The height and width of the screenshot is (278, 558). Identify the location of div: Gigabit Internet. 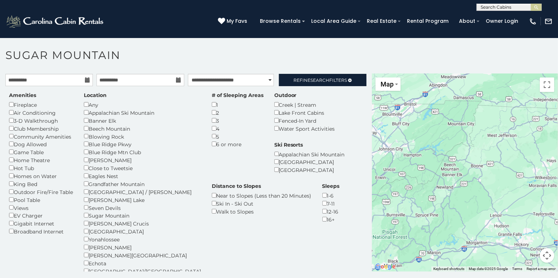
(41, 223).